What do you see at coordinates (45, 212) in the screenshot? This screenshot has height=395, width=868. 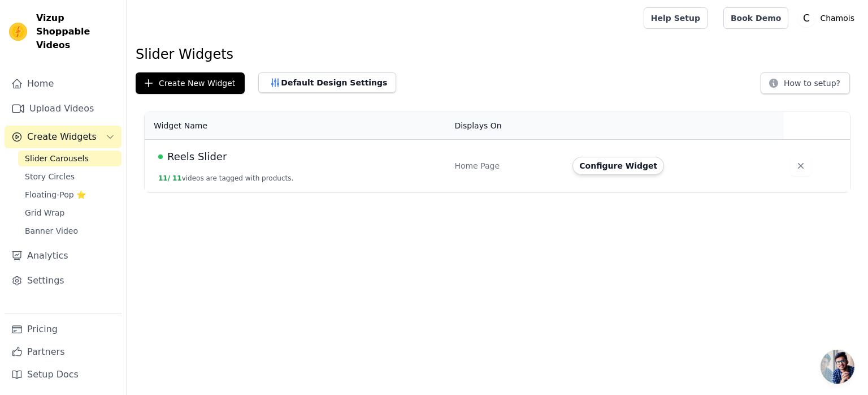 I see `span: Grid Wrap` at bounding box center [45, 212].